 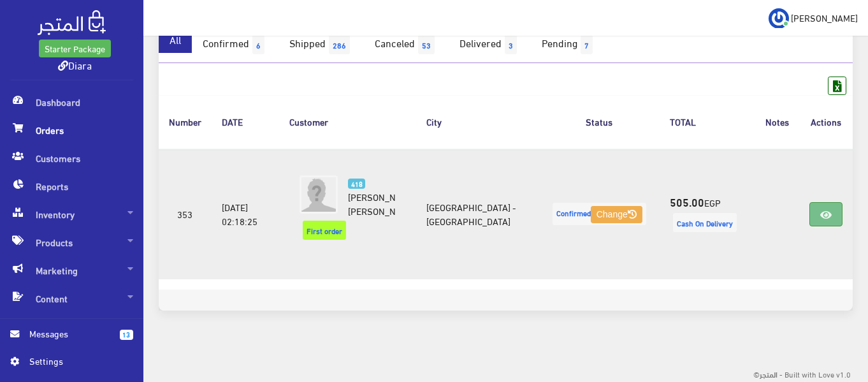 I want to click on span: Content, so click(x=71, y=298).